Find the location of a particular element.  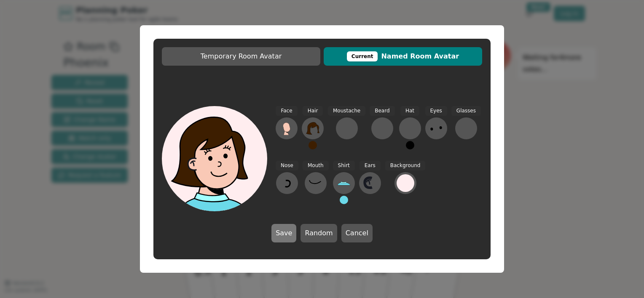

span: Background is located at coordinates (406, 165).